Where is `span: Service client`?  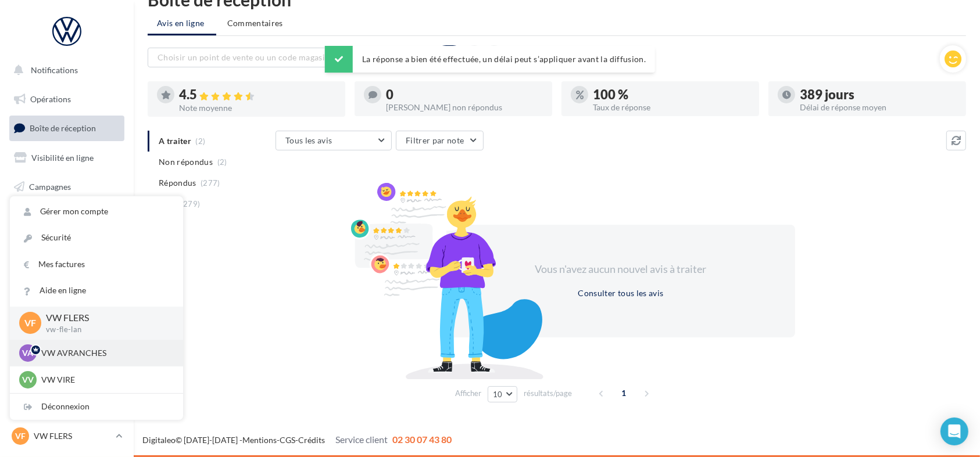
span: Service client is located at coordinates (362, 439).